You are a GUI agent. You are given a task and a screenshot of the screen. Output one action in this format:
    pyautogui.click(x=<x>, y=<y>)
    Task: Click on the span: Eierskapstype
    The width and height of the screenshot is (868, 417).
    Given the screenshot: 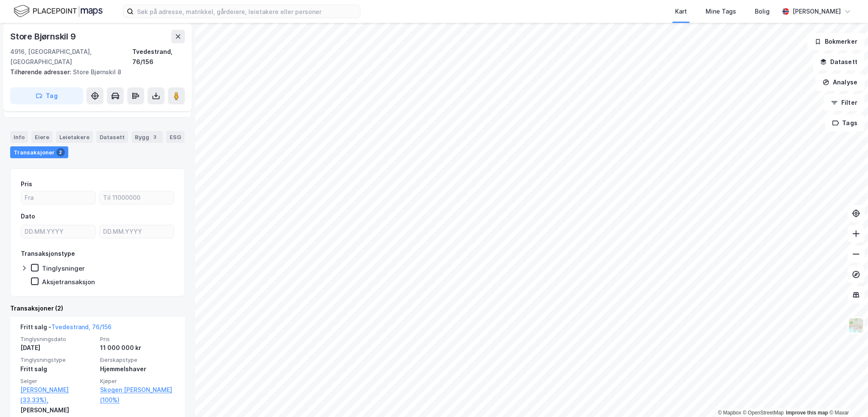 What is the action you would take?
    pyautogui.click(x=138, y=359)
    